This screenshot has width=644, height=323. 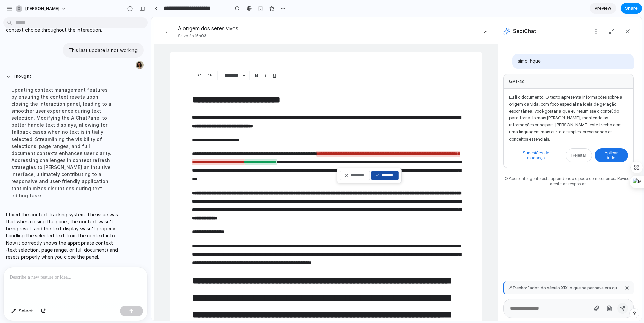 What do you see at coordinates (385, 138) in the screenshot?
I see `button: Sugestões de mudança` at bounding box center [385, 138].